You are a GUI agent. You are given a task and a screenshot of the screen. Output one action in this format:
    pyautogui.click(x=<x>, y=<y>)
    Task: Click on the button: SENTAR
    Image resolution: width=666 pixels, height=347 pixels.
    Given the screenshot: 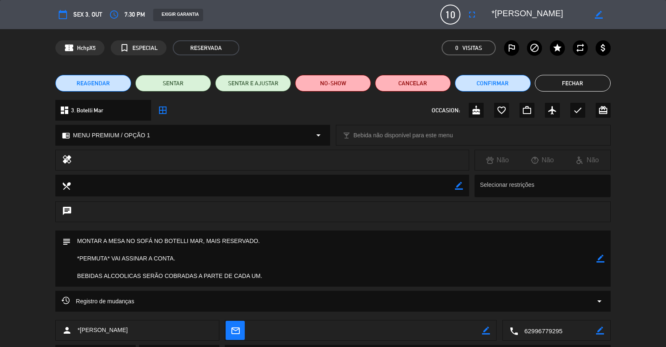 What is the action you would take?
    pyautogui.click(x=173, y=83)
    